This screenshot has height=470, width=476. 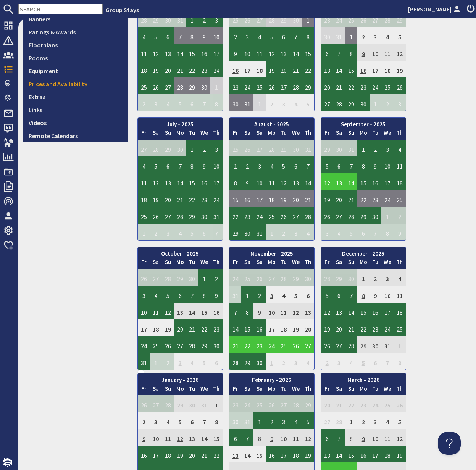 What do you see at coordinates (284, 199) in the screenshot?
I see `td: 19` at bounding box center [284, 199].